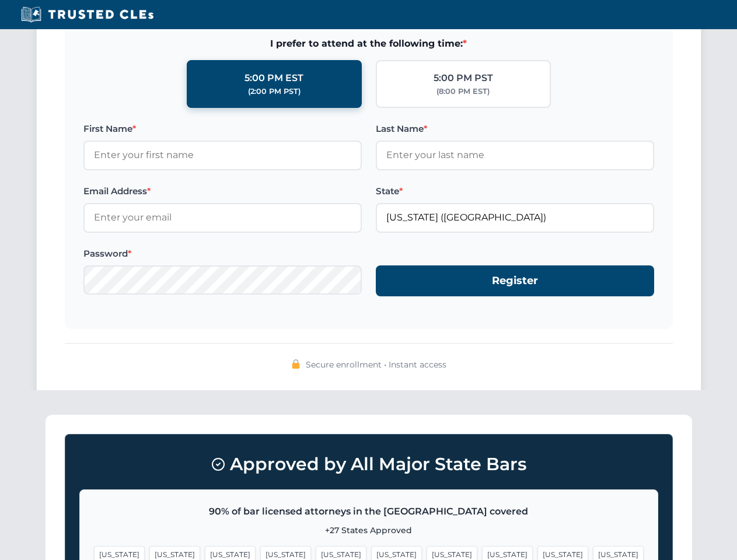 The width and height of the screenshot is (737, 560). What do you see at coordinates (274, 91) in the screenshot?
I see `div: (2:00 PM PST)` at bounding box center [274, 91].